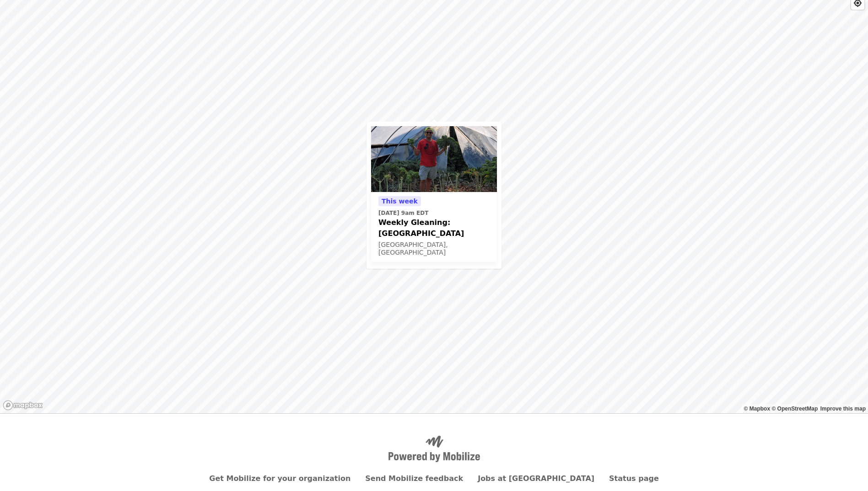 This screenshot has width=868, height=491. What do you see at coordinates (434, 449) in the screenshot?
I see `img: Powered by Mobilize` at bounding box center [434, 449].